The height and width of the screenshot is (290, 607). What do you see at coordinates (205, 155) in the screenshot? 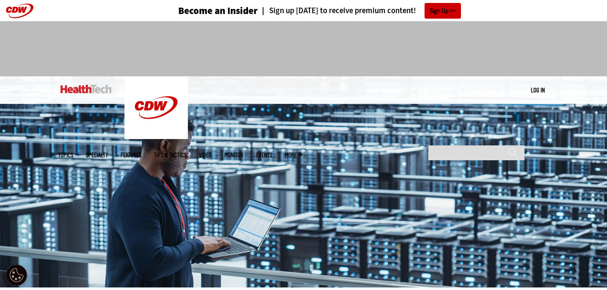
I see `a: Video` at bounding box center [205, 155].